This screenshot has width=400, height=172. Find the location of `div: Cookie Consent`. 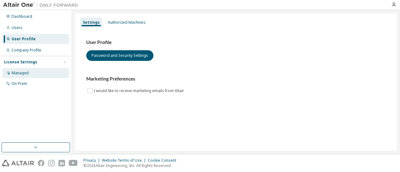

div: Cookie Consent is located at coordinates (164, 161).